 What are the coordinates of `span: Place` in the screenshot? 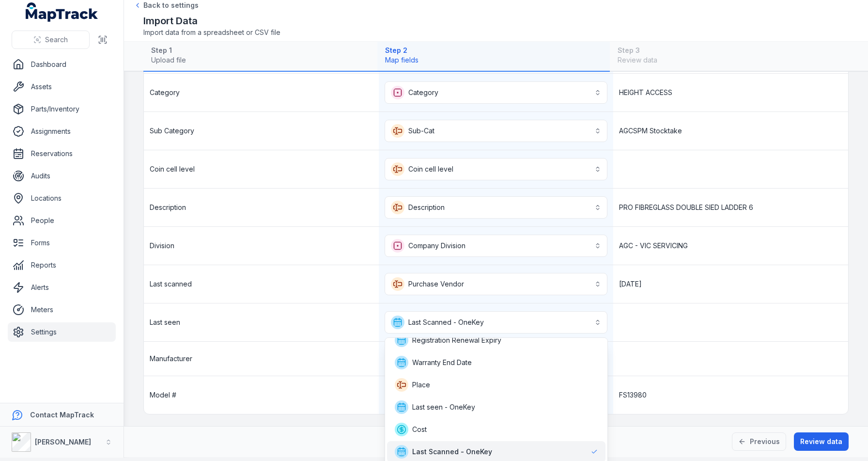 It's located at (421, 385).